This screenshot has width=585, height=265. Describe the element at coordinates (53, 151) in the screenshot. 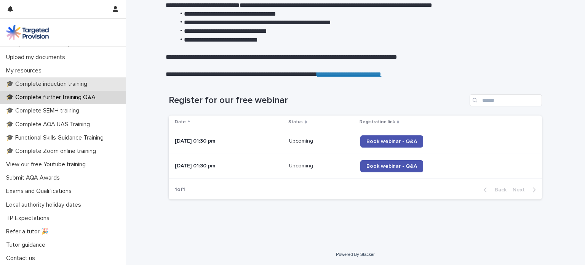

I see `p: 🎓 Complete Zoom online training` at that location.